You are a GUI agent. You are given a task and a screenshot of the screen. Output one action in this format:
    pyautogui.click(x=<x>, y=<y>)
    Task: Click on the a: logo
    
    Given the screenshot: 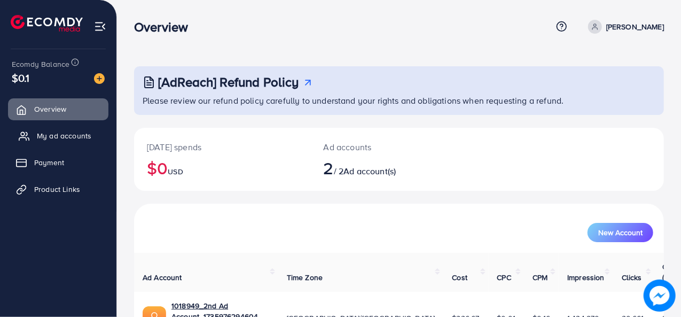 What is the action you would take?
    pyautogui.click(x=46, y=23)
    